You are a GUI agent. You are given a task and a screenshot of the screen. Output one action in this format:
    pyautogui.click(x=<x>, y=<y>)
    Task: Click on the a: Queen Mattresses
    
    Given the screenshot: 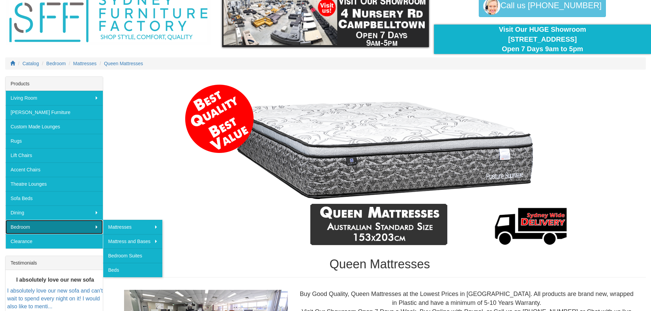 What is the action you would take?
    pyautogui.click(x=123, y=64)
    